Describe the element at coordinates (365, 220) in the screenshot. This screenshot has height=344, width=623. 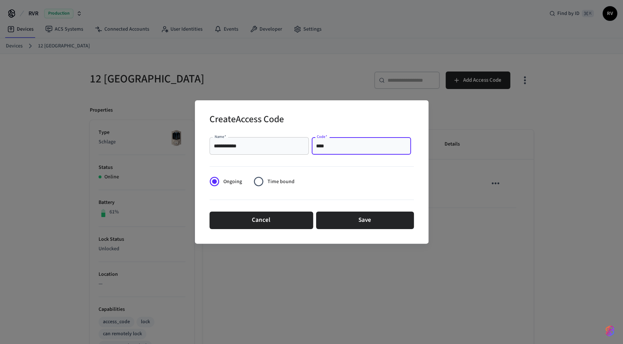
I see `button: Save` at that location.